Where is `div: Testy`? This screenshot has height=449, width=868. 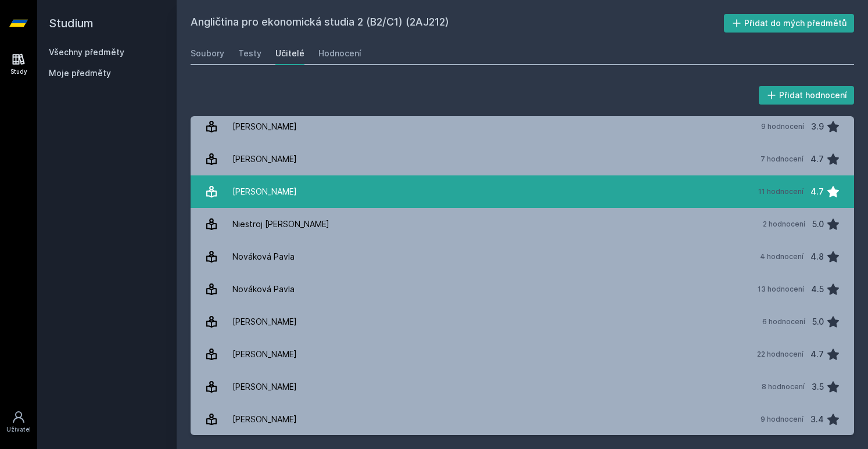 div: Testy is located at coordinates (250, 53).